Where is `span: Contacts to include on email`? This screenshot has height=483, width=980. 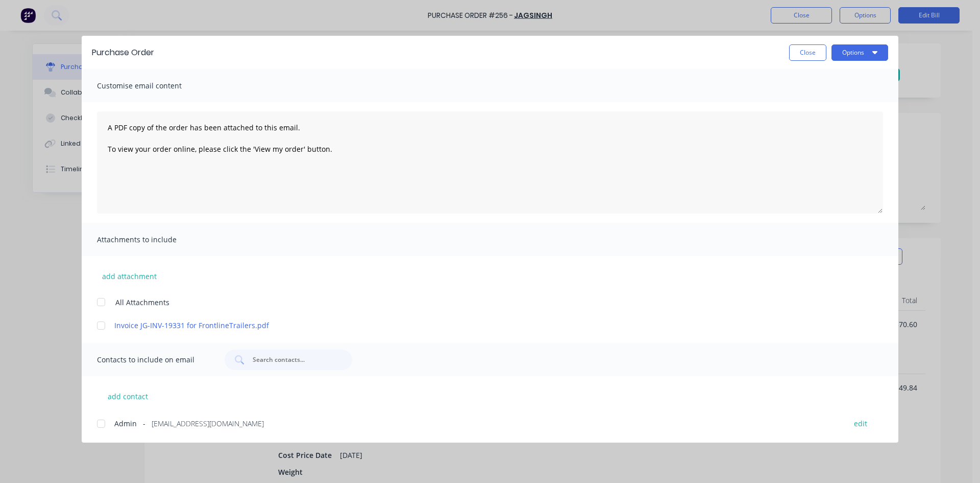 span: Contacts to include on email is located at coordinates (154, 360).